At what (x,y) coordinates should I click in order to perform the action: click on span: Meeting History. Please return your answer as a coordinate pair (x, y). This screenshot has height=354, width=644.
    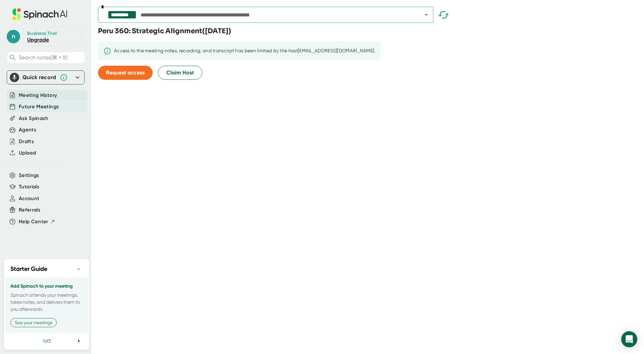
    Looking at the image, I should click on (38, 95).